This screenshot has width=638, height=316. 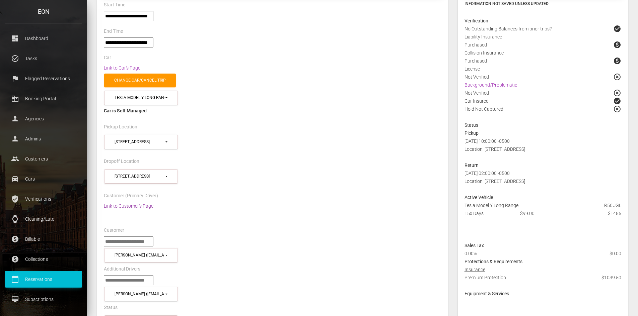 What do you see at coordinates (478, 197) in the screenshot?
I see `strong: Active Vehicle` at bounding box center [478, 197].